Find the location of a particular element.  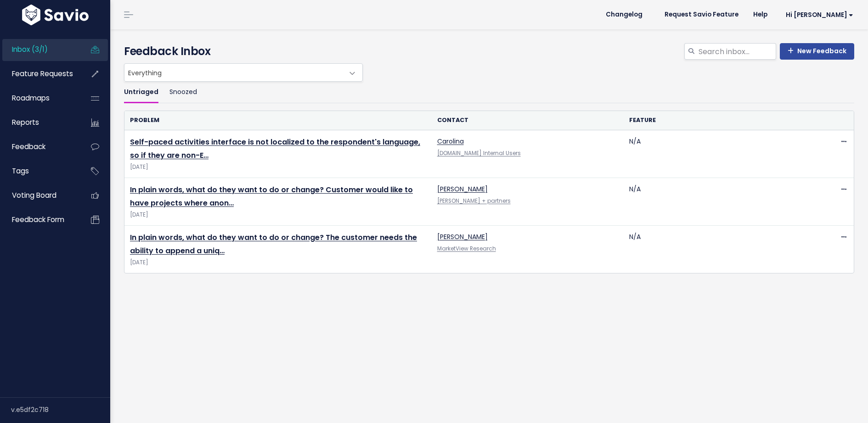

a: Feature Requests is located at coordinates (39, 74).